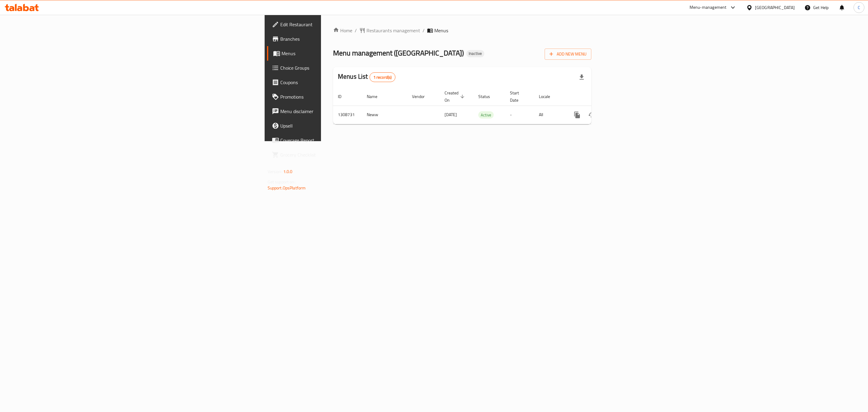  I want to click on span: Add New Menu, so click(568, 54).